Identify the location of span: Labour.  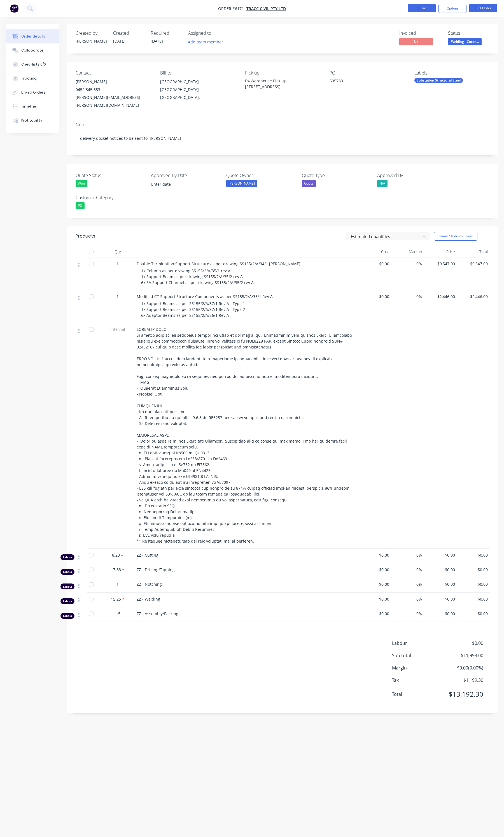
(417, 643).